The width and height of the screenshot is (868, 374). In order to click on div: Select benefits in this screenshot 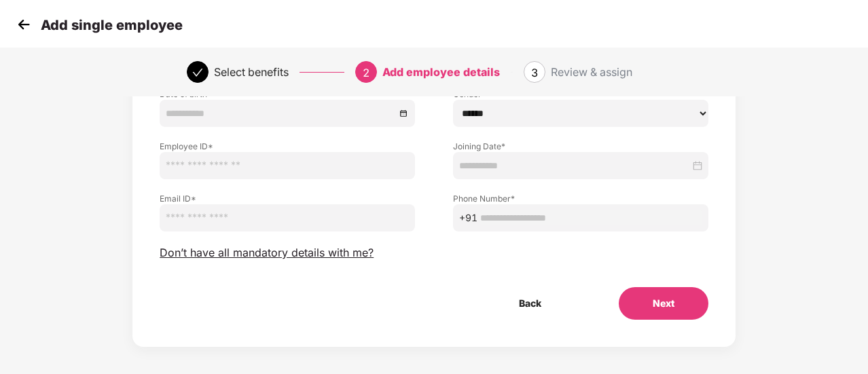, I will do `click(251, 72)`.